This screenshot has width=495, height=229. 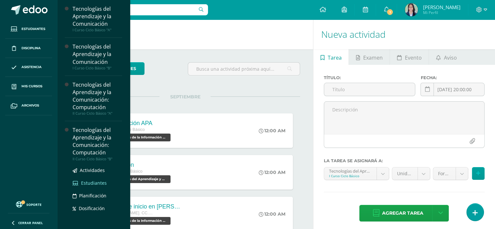 I want to click on span: Tarea, so click(x=335, y=58).